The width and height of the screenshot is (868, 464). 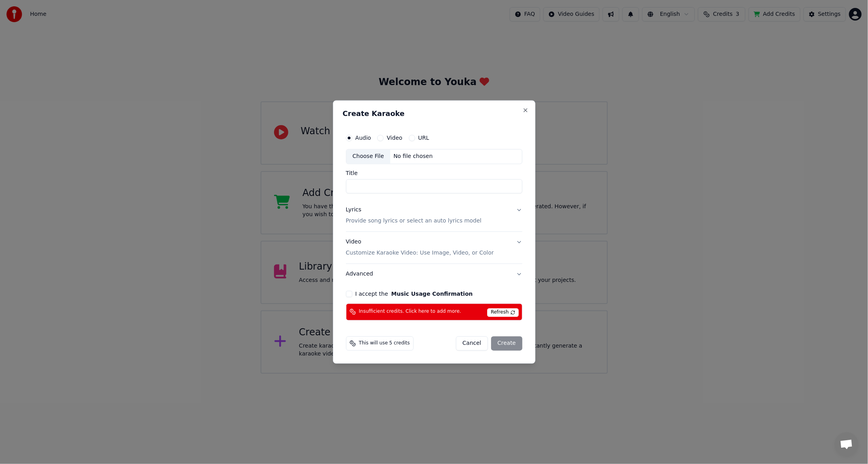 I want to click on label: Video, so click(x=394, y=138).